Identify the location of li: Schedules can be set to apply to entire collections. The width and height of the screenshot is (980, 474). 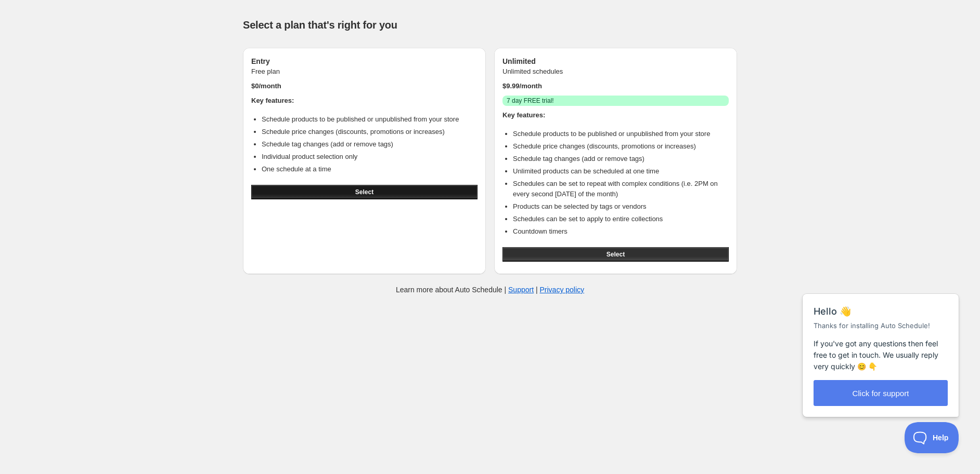
(620, 219).